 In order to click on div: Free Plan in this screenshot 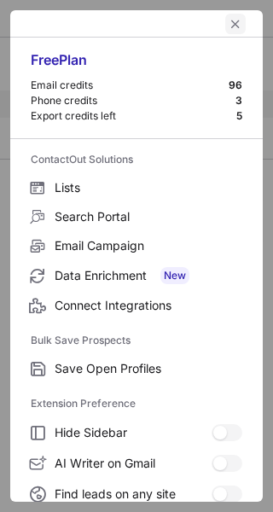, I will do `click(136, 65)`.